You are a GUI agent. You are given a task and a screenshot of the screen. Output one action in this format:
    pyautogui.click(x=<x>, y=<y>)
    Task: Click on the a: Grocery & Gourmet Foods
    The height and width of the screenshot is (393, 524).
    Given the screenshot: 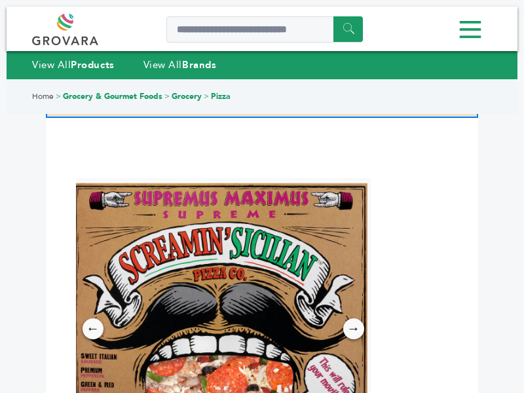 What is the action you would take?
    pyautogui.click(x=113, y=96)
    